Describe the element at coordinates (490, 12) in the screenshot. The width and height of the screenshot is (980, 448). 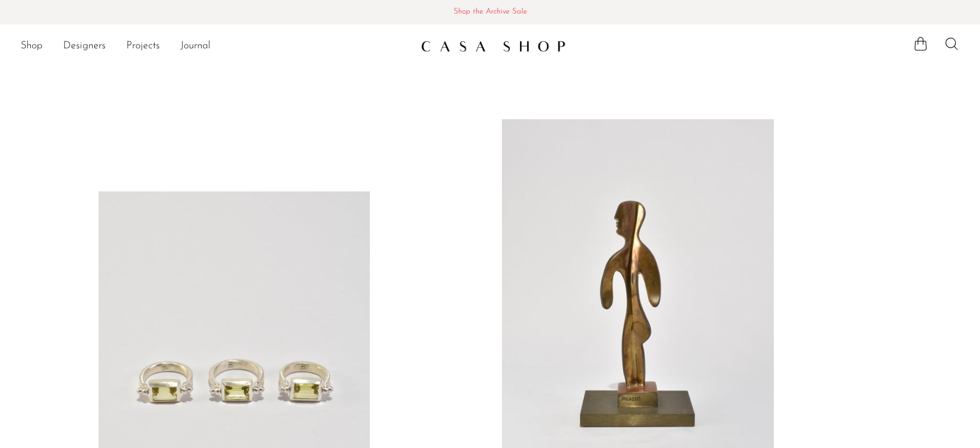
I see `span: Shop the Archive Sale` at that location.